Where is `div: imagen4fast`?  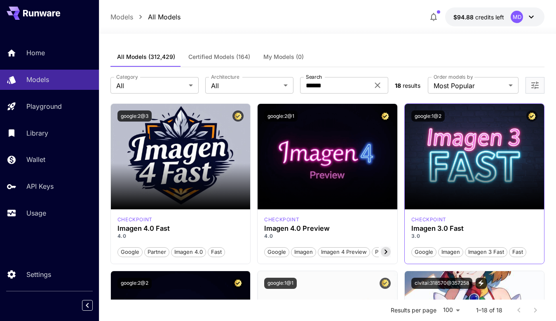 div: imagen4fast is located at coordinates (135, 220).